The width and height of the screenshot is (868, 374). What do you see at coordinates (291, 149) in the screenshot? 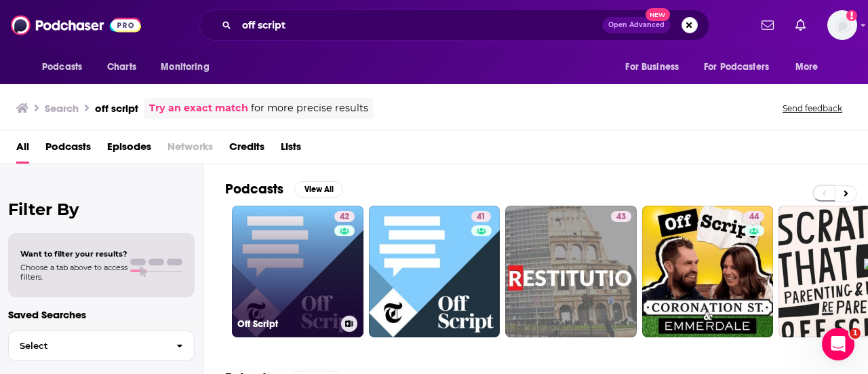
I see `span: Lists` at bounding box center [291, 149].